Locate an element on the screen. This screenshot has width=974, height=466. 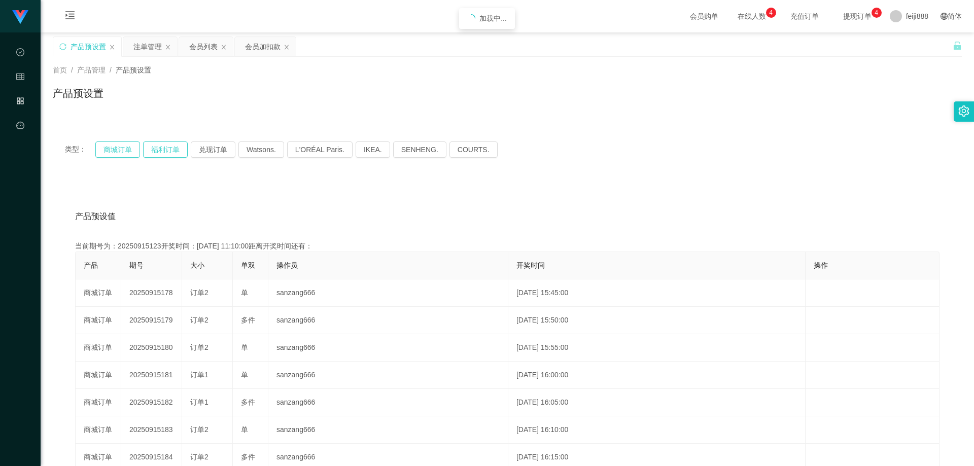
span: 开奖时间 is located at coordinates (531, 265).